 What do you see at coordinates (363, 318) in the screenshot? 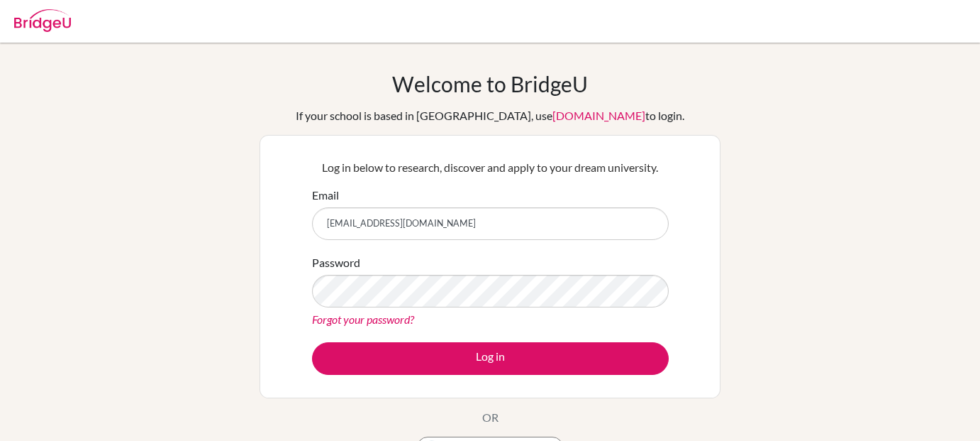
I see `a: Forgot your password?` at bounding box center [363, 318].